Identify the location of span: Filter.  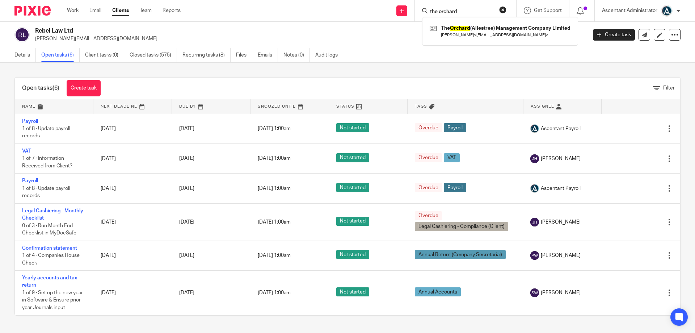
(669, 88).